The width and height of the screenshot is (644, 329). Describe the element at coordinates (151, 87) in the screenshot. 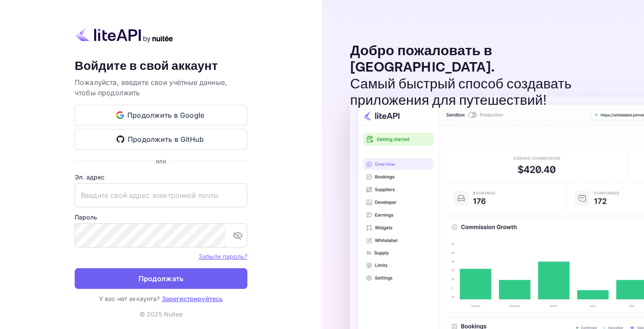

I see `ya-tr-span: Пожалуйста, введите свои учётные данные, чтобы продолжить` at that location.